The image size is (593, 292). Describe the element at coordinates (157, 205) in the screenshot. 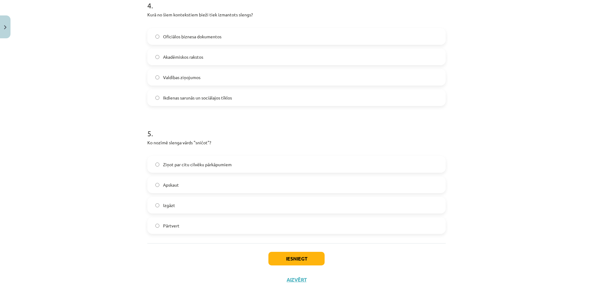

I see `input: Izgāzt` at that location.